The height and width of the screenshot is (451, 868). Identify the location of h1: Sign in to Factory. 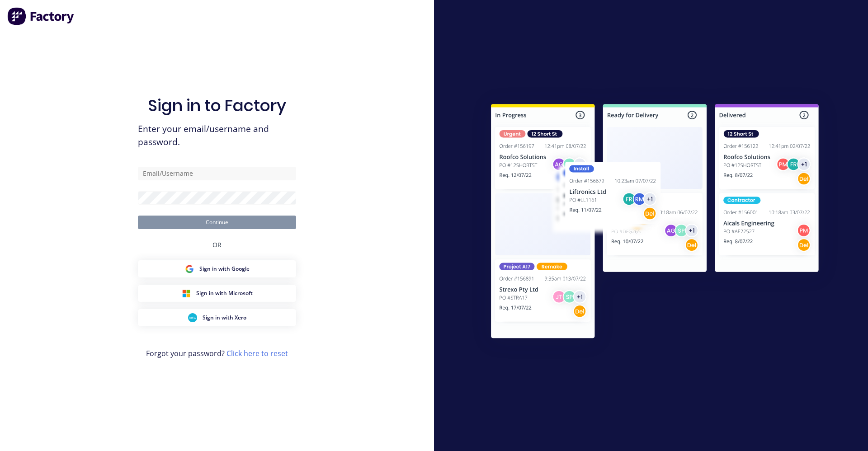
(217, 105).